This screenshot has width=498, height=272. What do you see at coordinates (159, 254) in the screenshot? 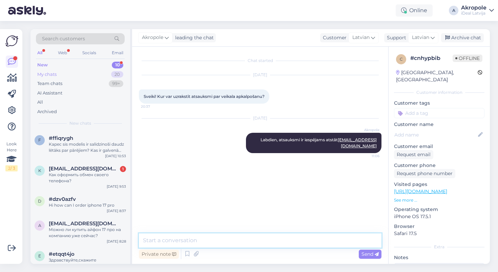
I see `div: Private note` at bounding box center [159, 254].